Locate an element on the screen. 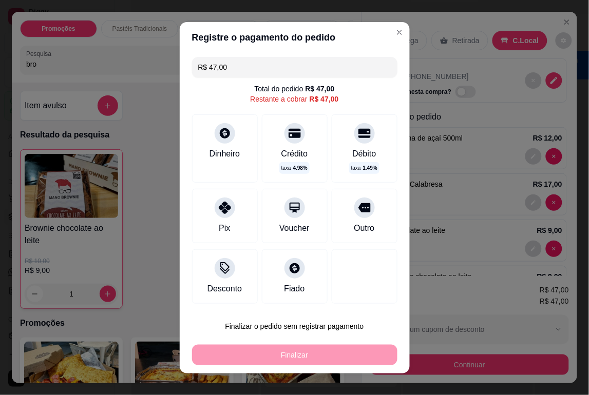 This screenshot has height=395, width=589. div: Pix is located at coordinates (224, 229).